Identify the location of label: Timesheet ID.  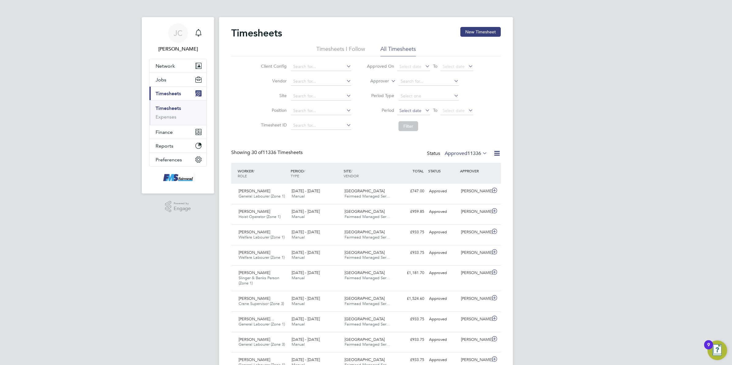
(273, 125).